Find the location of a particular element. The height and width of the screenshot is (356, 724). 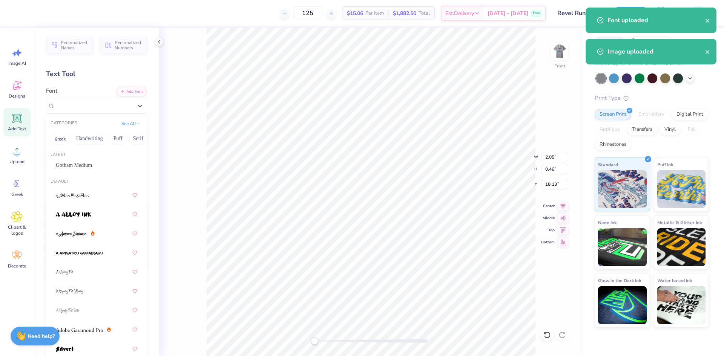

img: A Charming Font is located at coordinates (64, 273).